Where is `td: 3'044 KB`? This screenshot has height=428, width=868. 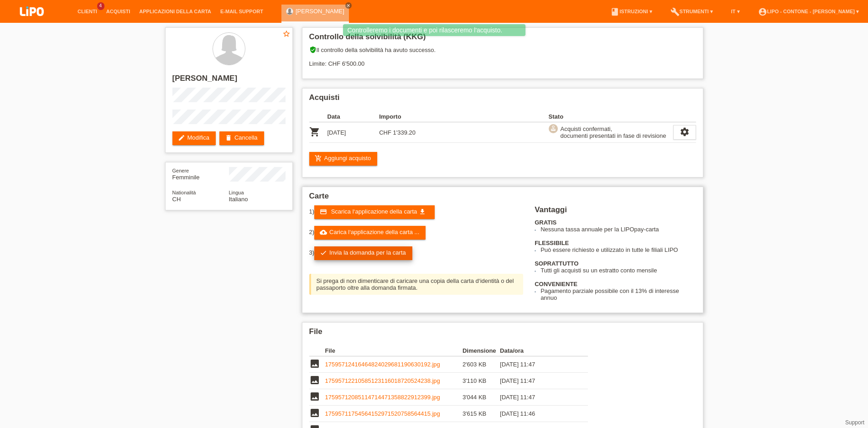
td: 3'044 KB is located at coordinates (481, 397).